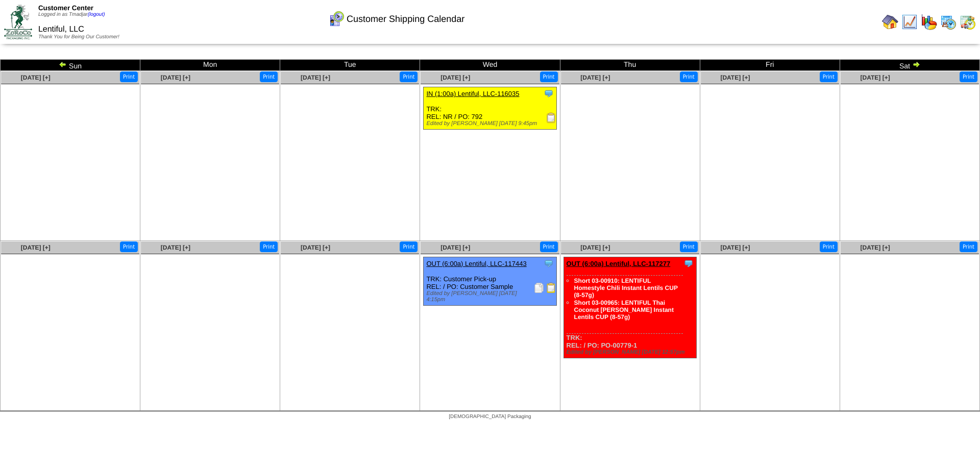 Image resolution: width=980 pixels, height=465 pixels. Describe the element at coordinates (473, 94) in the screenshot. I see `a: IN (1:00a) Lentiful, LLC-116035` at that location.